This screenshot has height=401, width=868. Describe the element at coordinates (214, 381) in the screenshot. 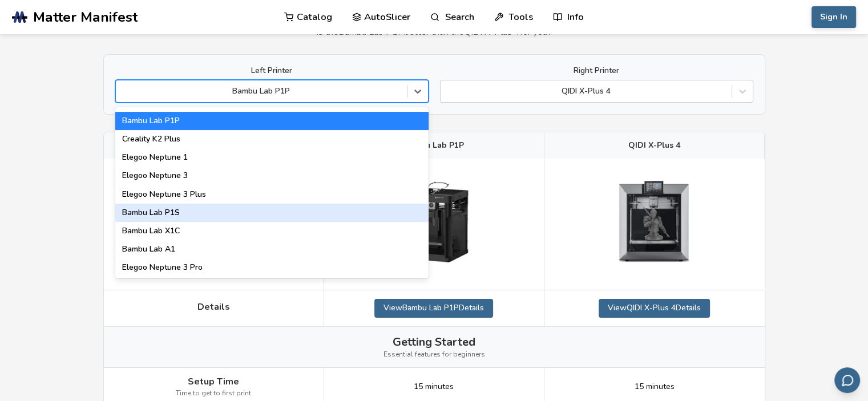

I see `span: Setup Time` at that location.